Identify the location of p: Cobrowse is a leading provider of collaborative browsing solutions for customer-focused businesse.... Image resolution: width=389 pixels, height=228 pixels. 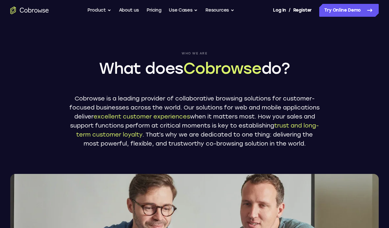
(195, 121).